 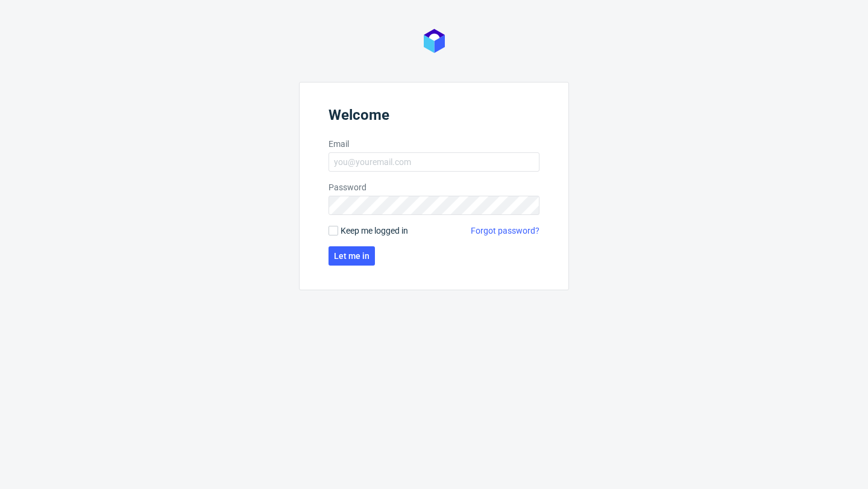 I want to click on span: Let me in, so click(x=352, y=256).